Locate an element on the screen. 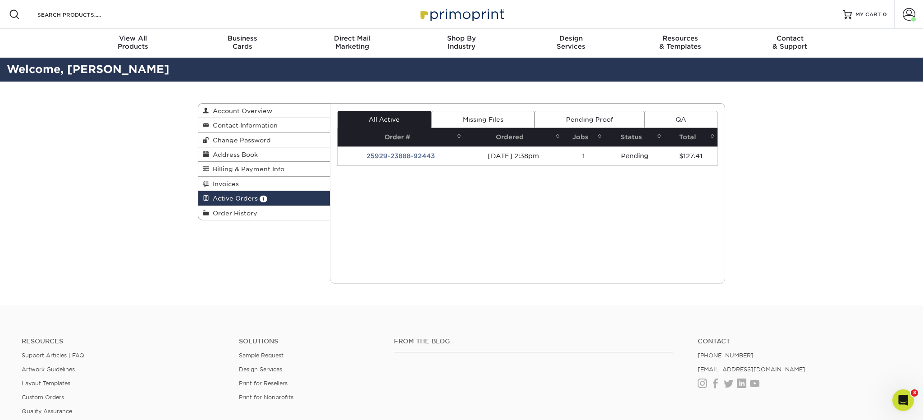  th: Total is located at coordinates (691, 137).